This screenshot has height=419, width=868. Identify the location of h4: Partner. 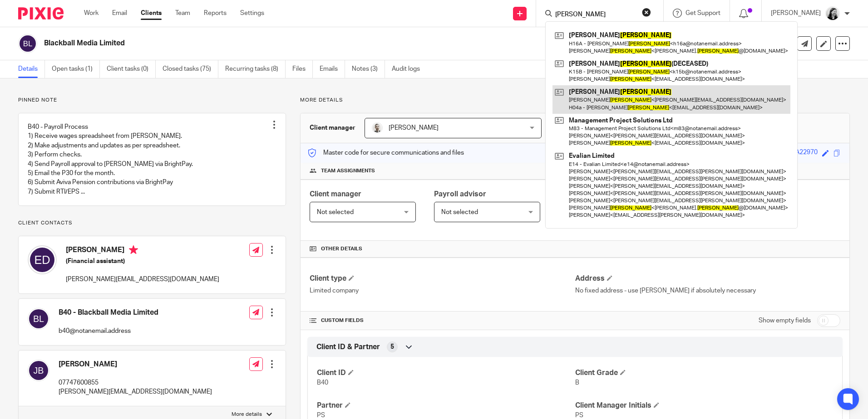
(446, 406).